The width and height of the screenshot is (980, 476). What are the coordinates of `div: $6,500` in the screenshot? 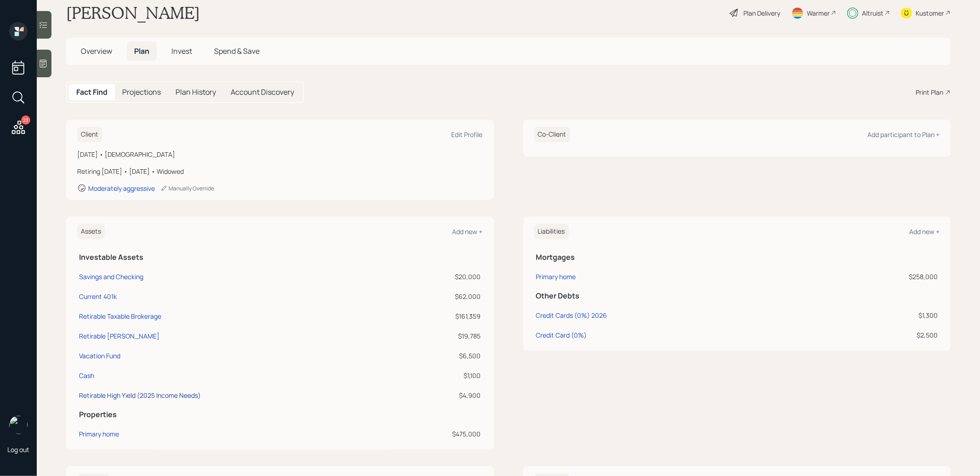 It's located at (441, 356).